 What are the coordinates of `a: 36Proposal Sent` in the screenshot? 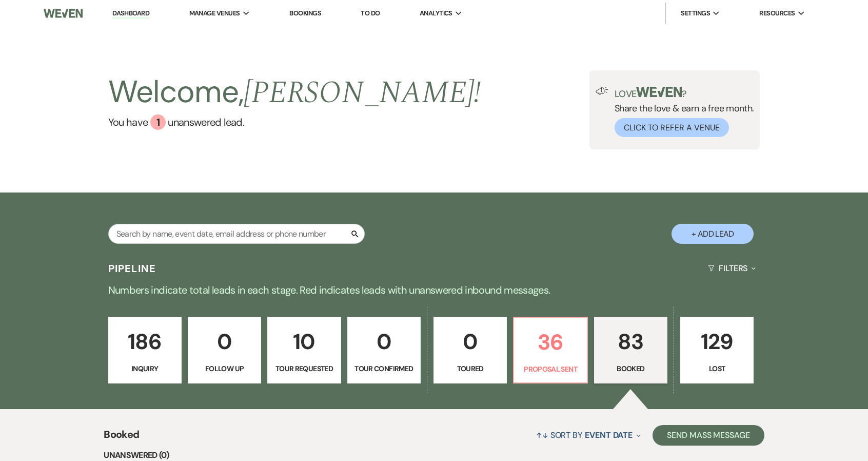 It's located at (550, 350).